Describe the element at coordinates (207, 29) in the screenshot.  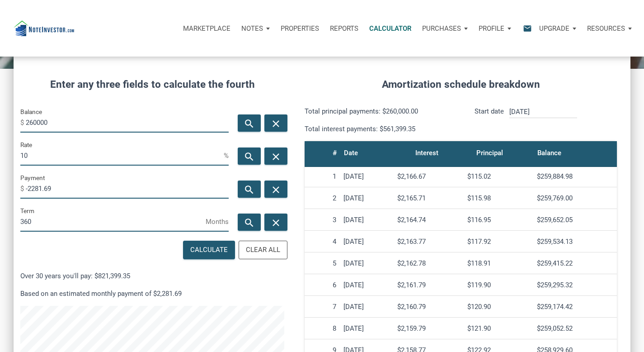
I see `p: Marketplace` at that location.